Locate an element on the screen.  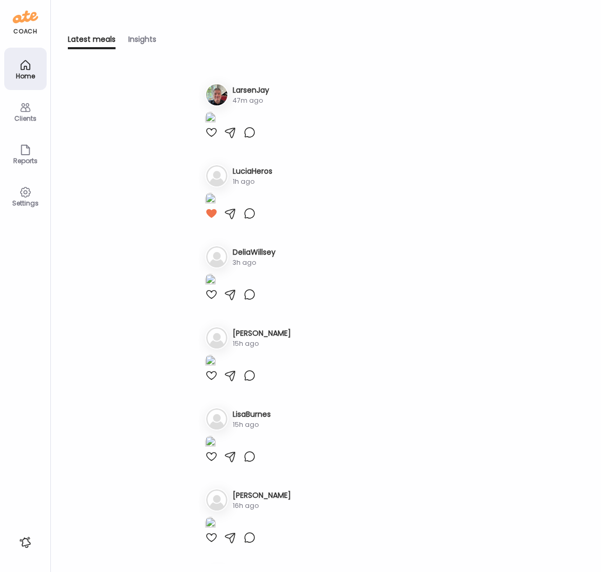
div: Settings is located at coordinates (25, 203).